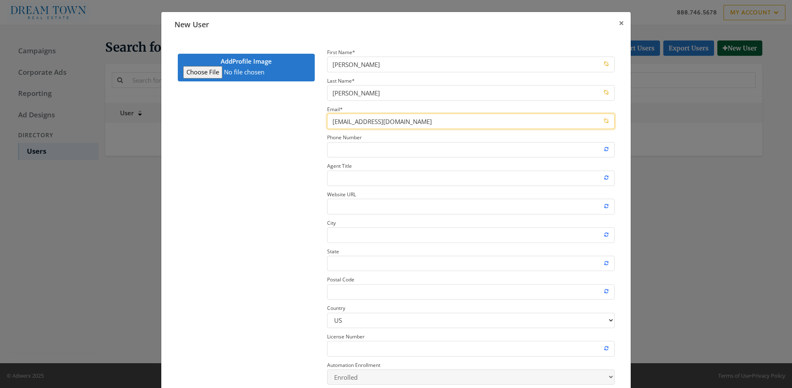  I want to click on small: Email *, so click(335, 109).